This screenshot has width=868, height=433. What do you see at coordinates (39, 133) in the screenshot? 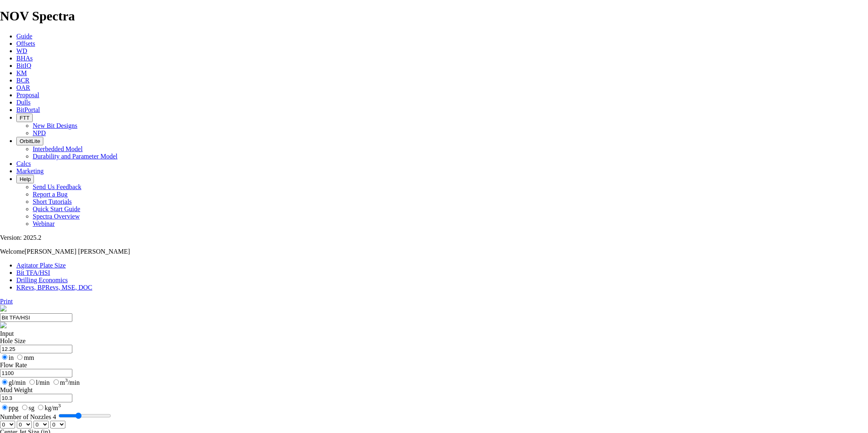
I see `a: NPD` at bounding box center [39, 133].